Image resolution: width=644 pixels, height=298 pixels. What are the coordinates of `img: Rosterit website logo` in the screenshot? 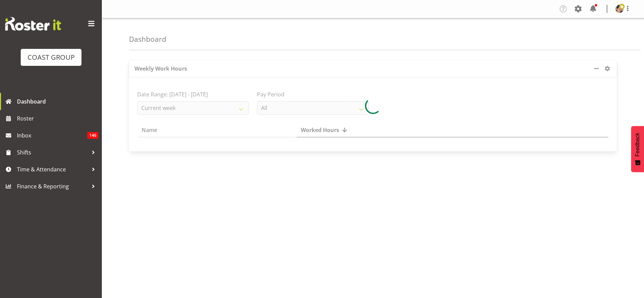 It's located at (33, 24).